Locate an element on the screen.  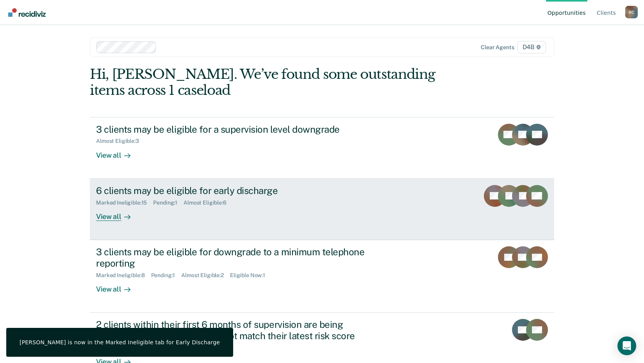
button: Profile dropdown button is located at coordinates (632, 12).